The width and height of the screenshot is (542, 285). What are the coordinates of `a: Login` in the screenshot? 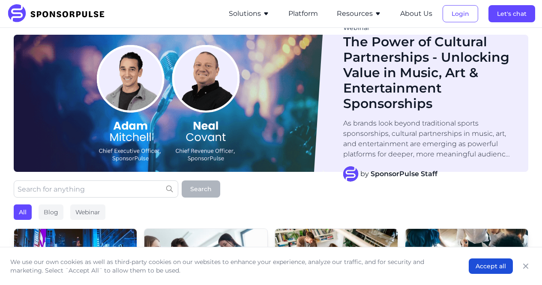 It's located at (460, 14).